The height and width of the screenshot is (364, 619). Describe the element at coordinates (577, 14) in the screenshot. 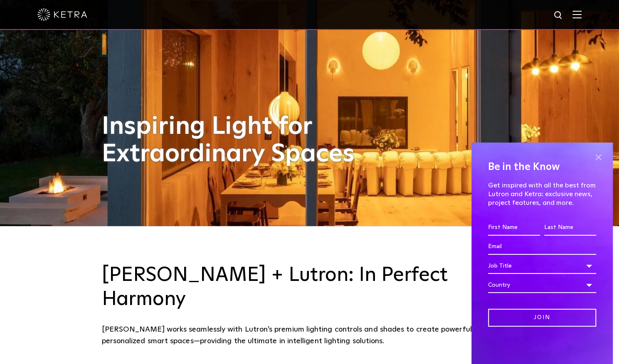

I see `img: Hamburger%20Nav.svg` at that location.